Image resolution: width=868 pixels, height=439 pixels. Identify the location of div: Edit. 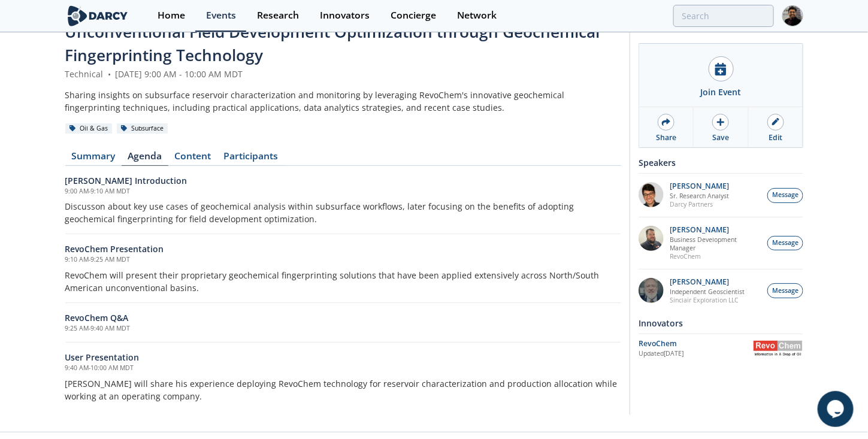
(775, 138).